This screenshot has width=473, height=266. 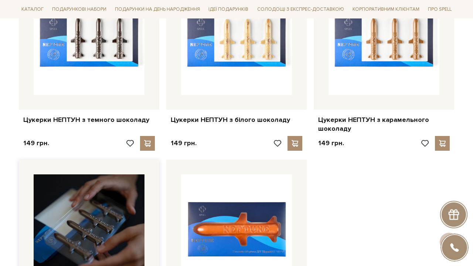 What do you see at coordinates (89, 120) in the screenshot?
I see `a: Цукерки НЕПТУН з темного шоколаду` at bounding box center [89, 120].